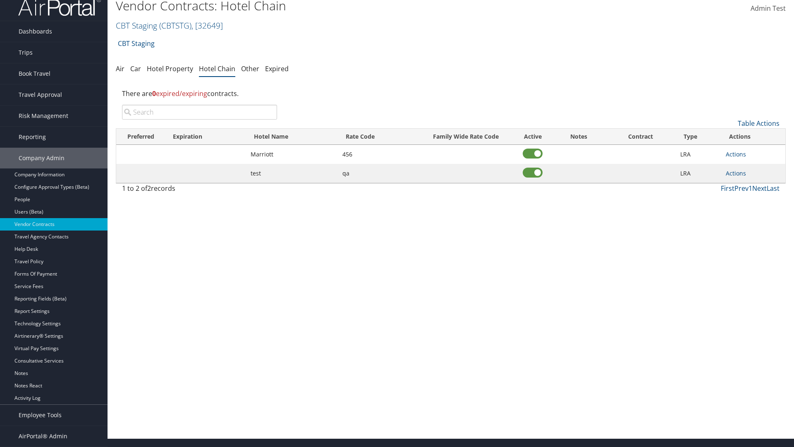 The height and width of the screenshot is (447, 794). Describe the element at coordinates (32, 137) in the screenshot. I see `span: Reporting` at that location.